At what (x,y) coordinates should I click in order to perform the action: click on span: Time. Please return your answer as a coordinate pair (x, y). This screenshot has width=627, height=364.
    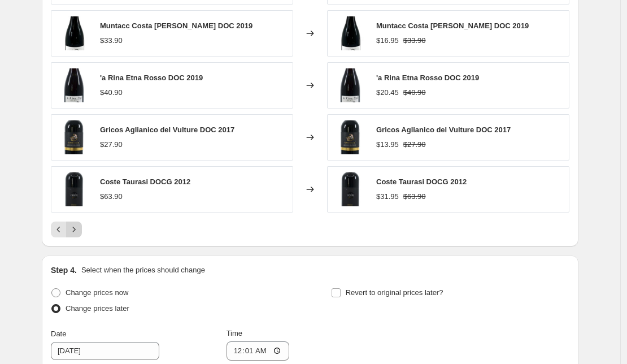
    Looking at the image, I should click on (235, 333).